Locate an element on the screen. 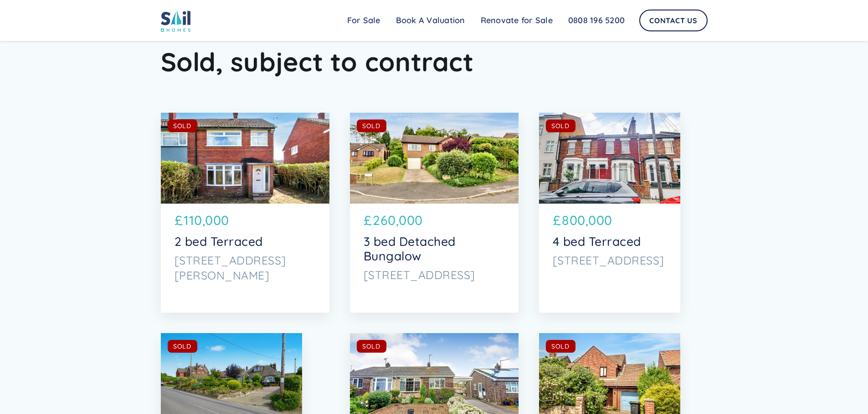  p: 110,000 is located at coordinates (207, 220).